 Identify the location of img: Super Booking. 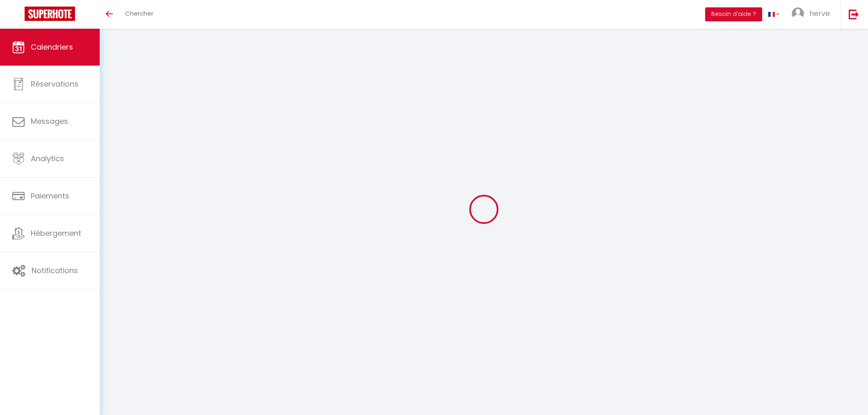
(50, 13).